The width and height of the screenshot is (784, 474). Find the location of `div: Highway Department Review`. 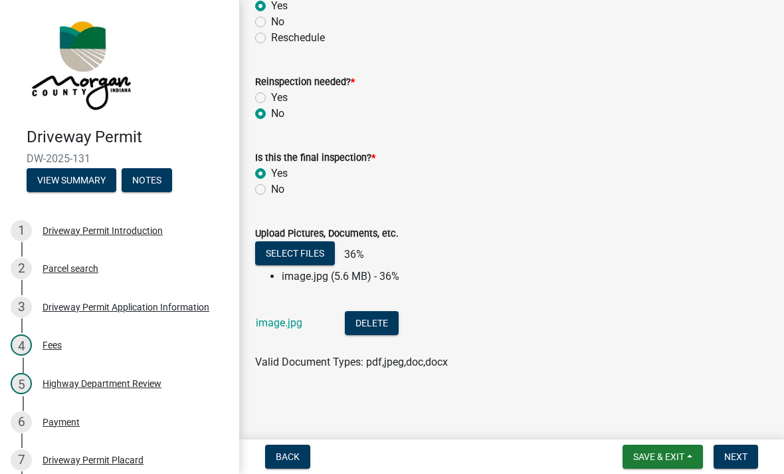

div: Highway Department Review is located at coordinates (102, 383).